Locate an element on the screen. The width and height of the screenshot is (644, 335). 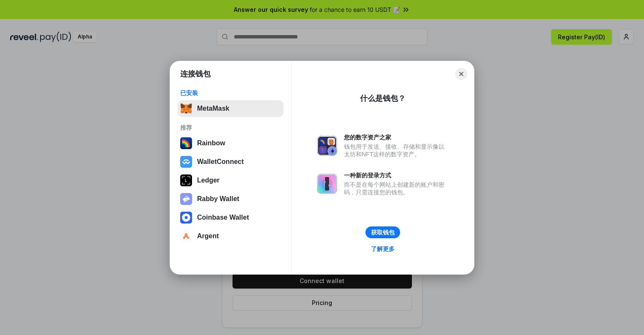
div: 什么是钱包？ is located at coordinates (383, 98).